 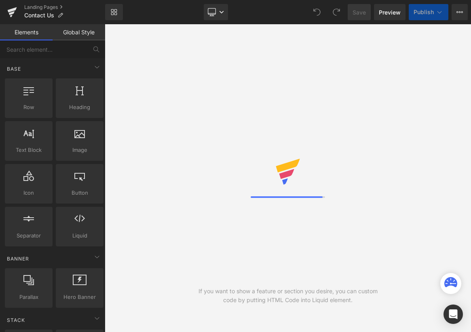 I want to click on button: Redo, so click(x=336, y=12).